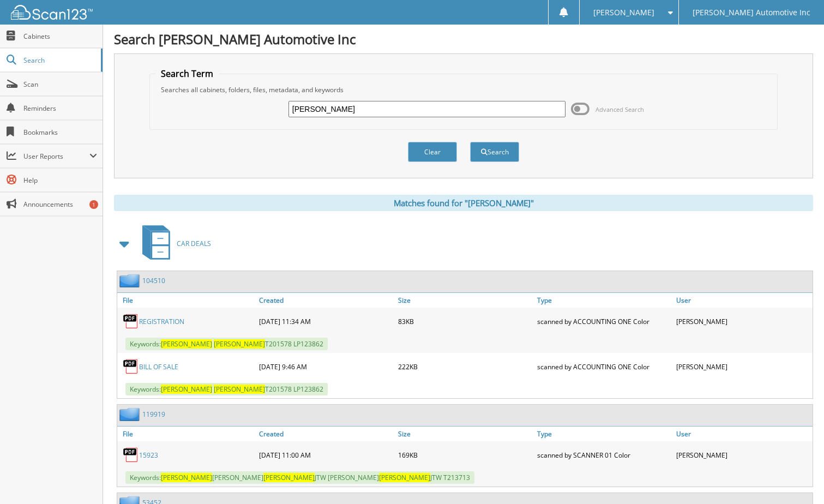  I want to click on span: Reminders, so click(60, 108).